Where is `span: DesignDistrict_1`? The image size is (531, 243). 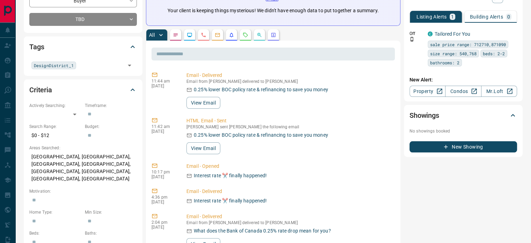 span: DesignDistrict_1 is located at coordinates (54, 65).